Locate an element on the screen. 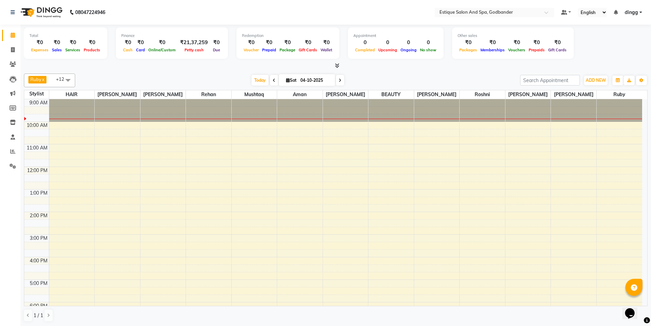  span: No show is located at coordinates (428, 50).